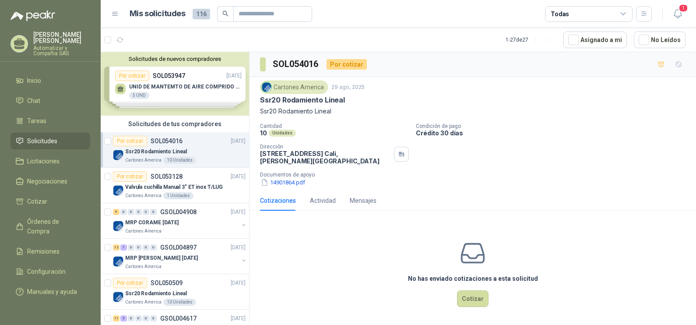 The height and width of the screenshot is (325, 696). What do you see at coordinates (50, 181) in the screenshot?
I see `a: Negociaciones` at bounding box center [50, 181].